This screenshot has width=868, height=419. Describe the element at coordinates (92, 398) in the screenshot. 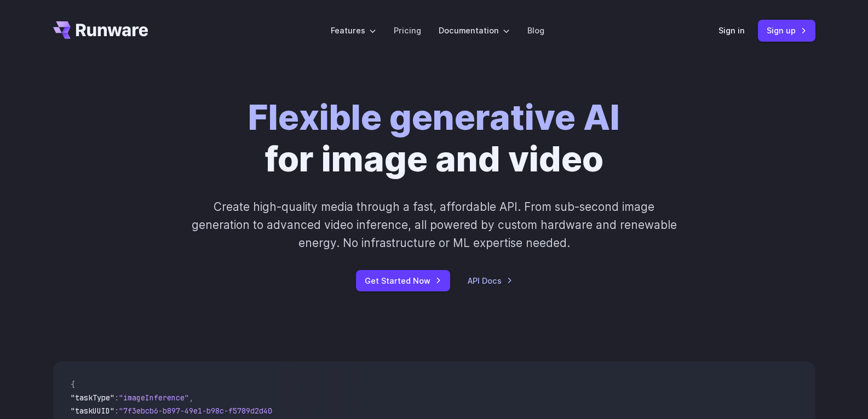

I see `span: "taskType"` at that location.